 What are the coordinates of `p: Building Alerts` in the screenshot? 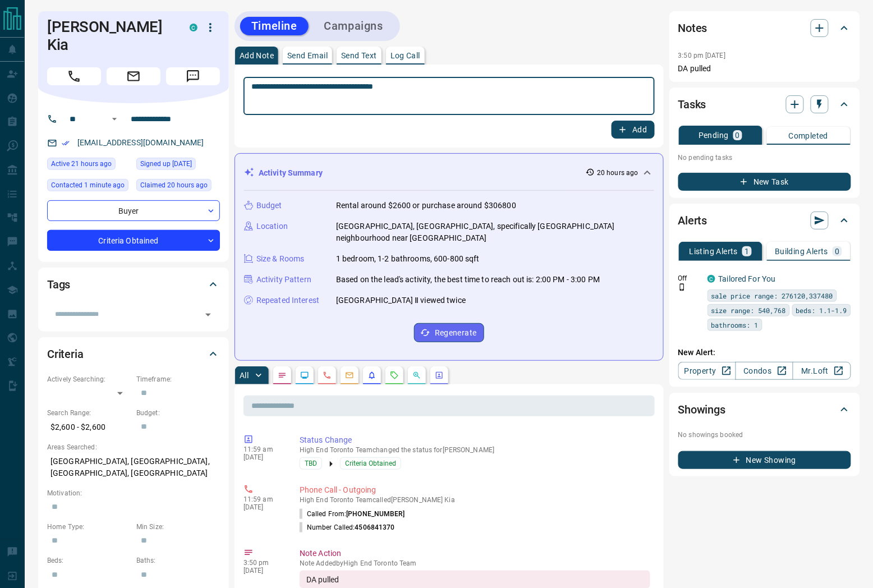 It's located at (801, 252).